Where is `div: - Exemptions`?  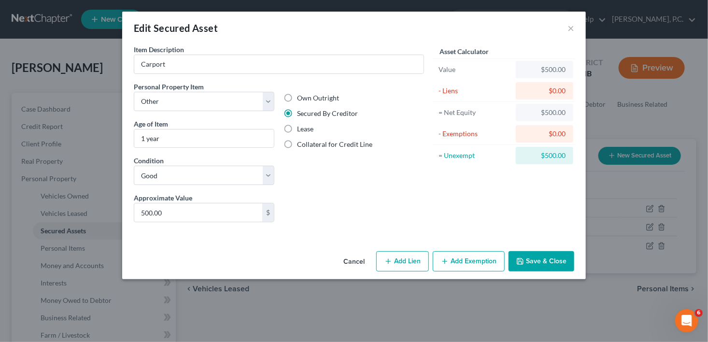
div: - Exemptions is located at coordinates (475, 134).